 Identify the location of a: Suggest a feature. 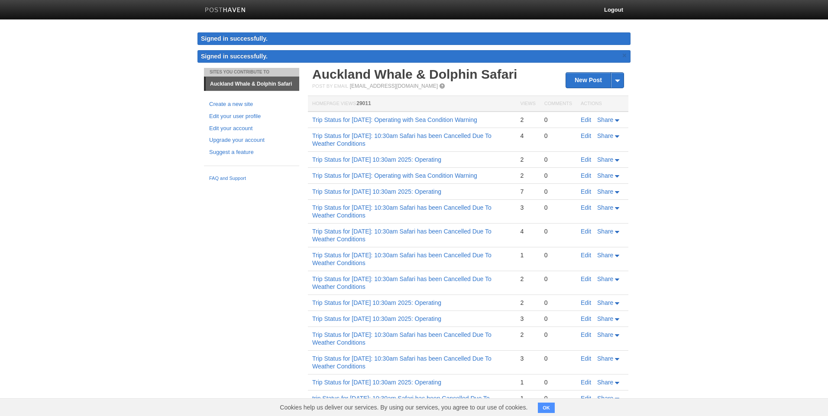
(252, 152).